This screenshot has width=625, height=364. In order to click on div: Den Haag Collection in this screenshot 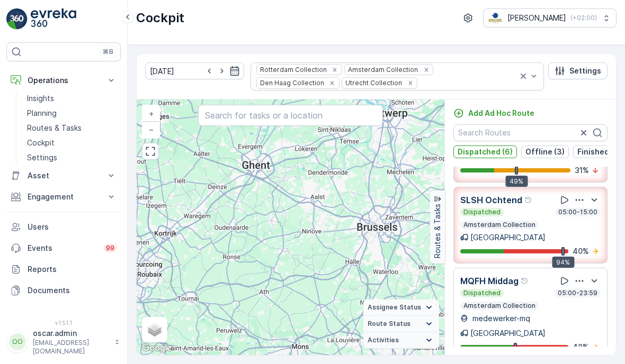, I will do `click(291, 83)`.